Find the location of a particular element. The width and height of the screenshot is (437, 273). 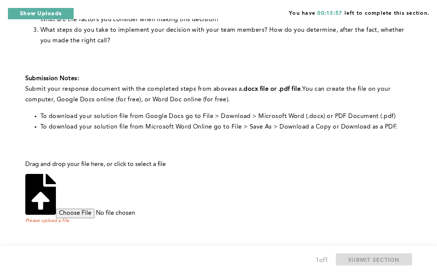

span: SUBMIT SECTION is located at coordinates (374, 259).